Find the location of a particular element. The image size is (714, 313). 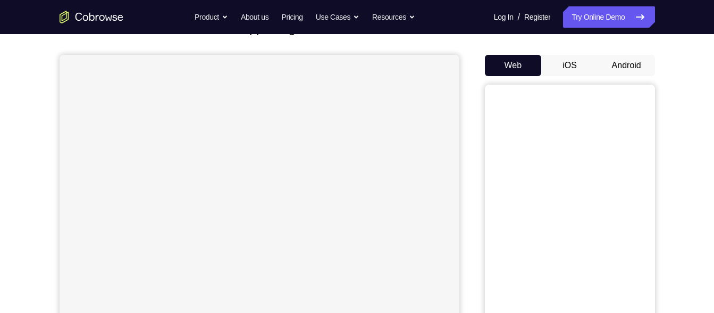

a: About us is located at coordinates (255, 17).